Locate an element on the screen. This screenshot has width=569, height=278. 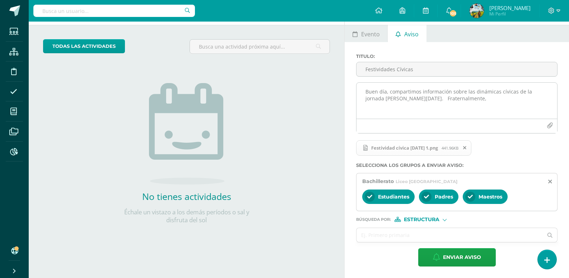
span: Estudiantes is located at coordinates (394, 196).